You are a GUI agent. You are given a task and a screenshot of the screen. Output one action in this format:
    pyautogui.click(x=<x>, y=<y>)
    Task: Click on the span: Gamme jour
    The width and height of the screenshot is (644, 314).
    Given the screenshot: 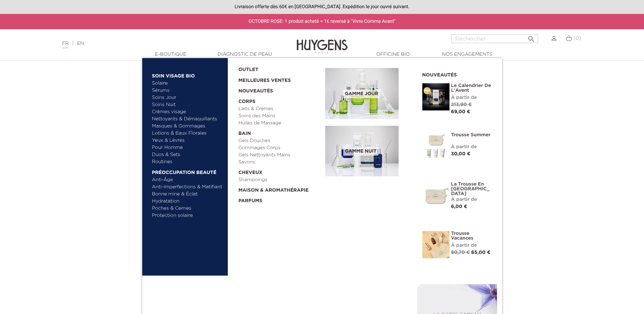 What is the action you would take?
    pyautogui.click(x=362, y=94)
    